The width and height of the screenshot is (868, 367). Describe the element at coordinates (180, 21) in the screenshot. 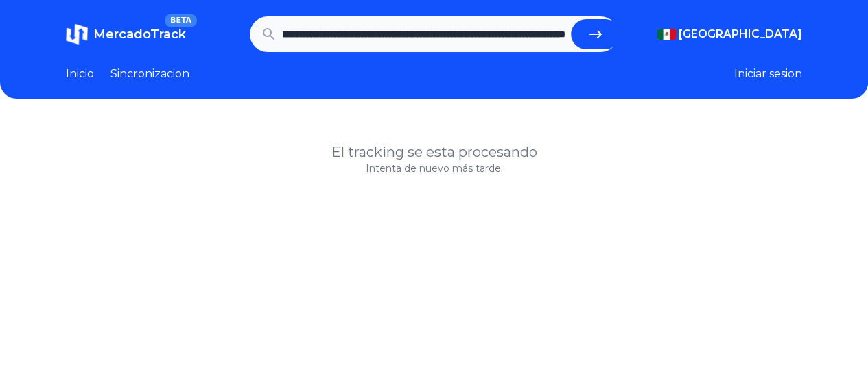

I see `span: BETA` at that location.